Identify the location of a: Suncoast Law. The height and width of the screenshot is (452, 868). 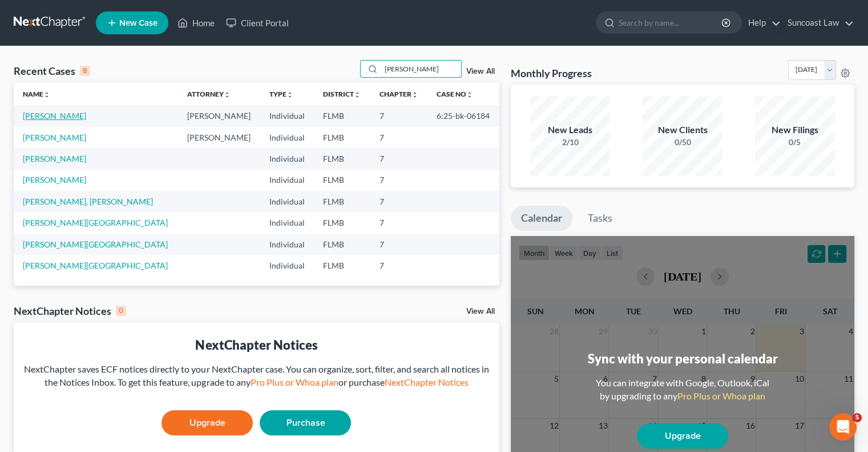
(818, 23).